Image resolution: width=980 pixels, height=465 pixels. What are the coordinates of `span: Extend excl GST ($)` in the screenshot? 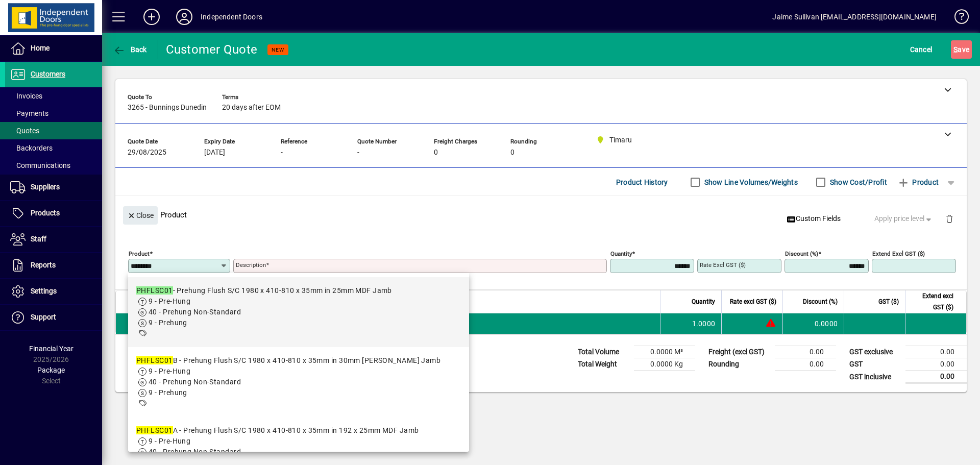 It's located at (933, 302).